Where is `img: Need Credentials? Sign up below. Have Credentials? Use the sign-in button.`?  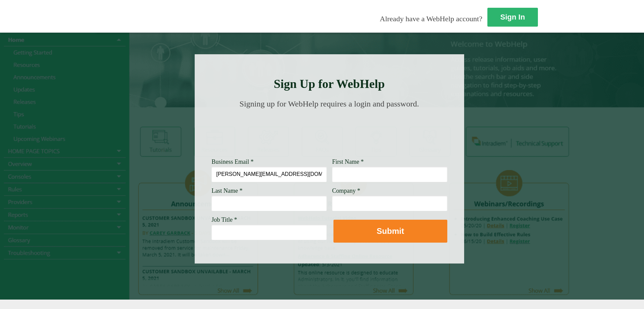 img: Need Credentials? Sign up below. Have Credentials? Use the sign-in button. is located at coordinates (330, 132).